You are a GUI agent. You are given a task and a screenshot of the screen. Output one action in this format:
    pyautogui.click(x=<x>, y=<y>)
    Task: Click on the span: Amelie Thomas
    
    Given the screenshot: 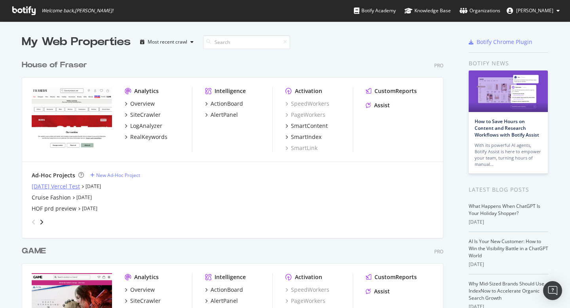 What is the action you would take?
    pyautogui.click(x=535, y=10)
    